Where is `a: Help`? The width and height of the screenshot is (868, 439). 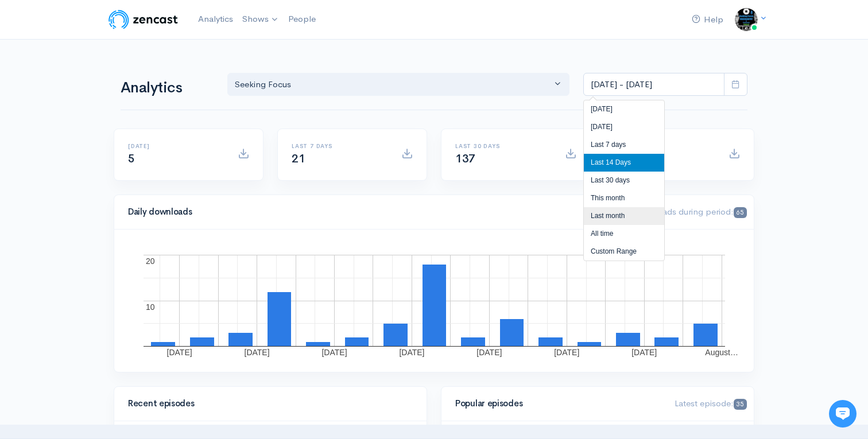
a: Help is located at coordinates (707, 20).